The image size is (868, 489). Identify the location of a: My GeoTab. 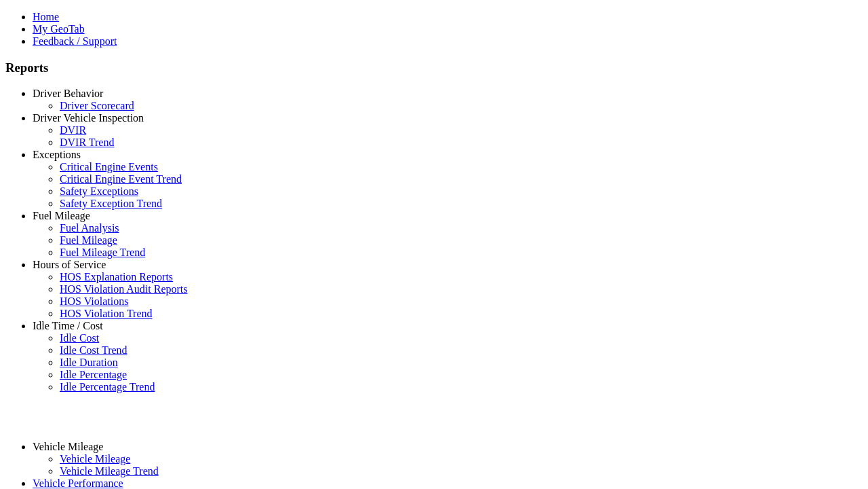
(58, 28).